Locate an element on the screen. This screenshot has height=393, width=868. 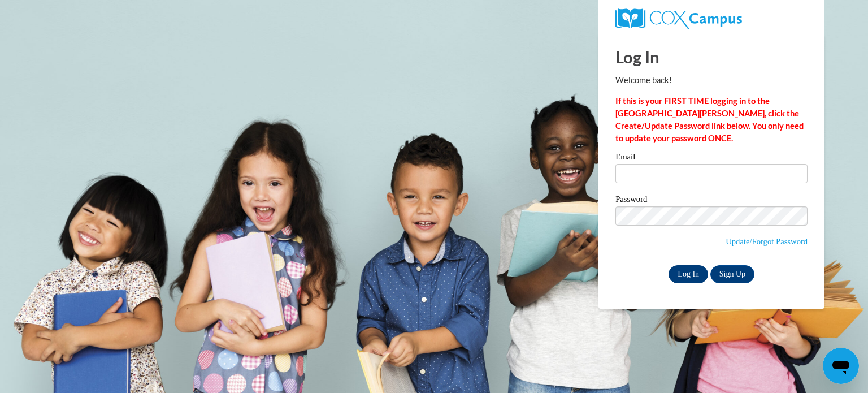
h1: Log In is located at coordinates (711, 57).